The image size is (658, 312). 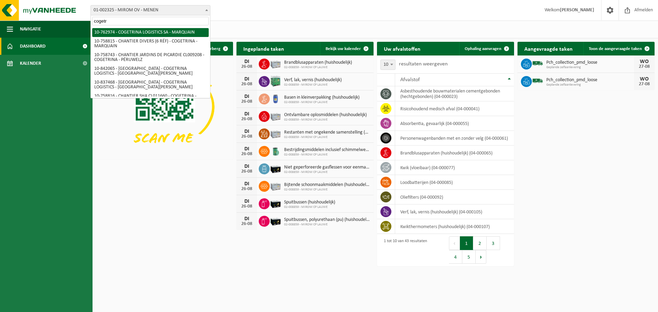 I want to click on span: Niet geperforeerde gasflessen voor eenmalig gebruik (huishoudelijk), so click(x=327, y=167).